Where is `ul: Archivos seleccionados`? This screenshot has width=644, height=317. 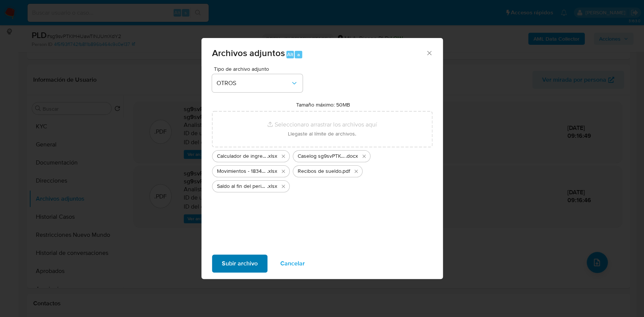
ul: Archivos seleccionados is located at coordinates (322, 170).